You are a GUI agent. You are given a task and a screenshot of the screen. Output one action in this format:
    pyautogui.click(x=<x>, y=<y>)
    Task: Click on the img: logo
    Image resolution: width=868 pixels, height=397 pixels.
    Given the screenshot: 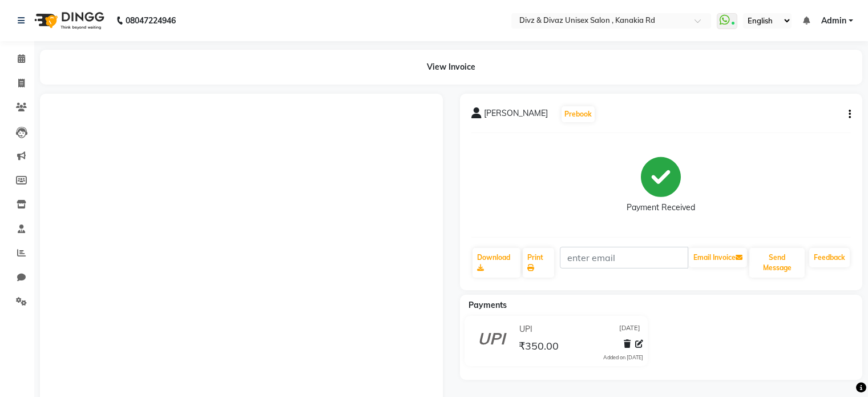 What is the action you would take?
    pyautogui.click(x=68, y=20)
    